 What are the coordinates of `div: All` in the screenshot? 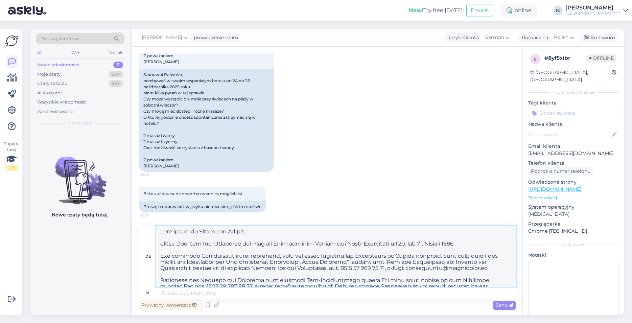 It's located at (40, 53).